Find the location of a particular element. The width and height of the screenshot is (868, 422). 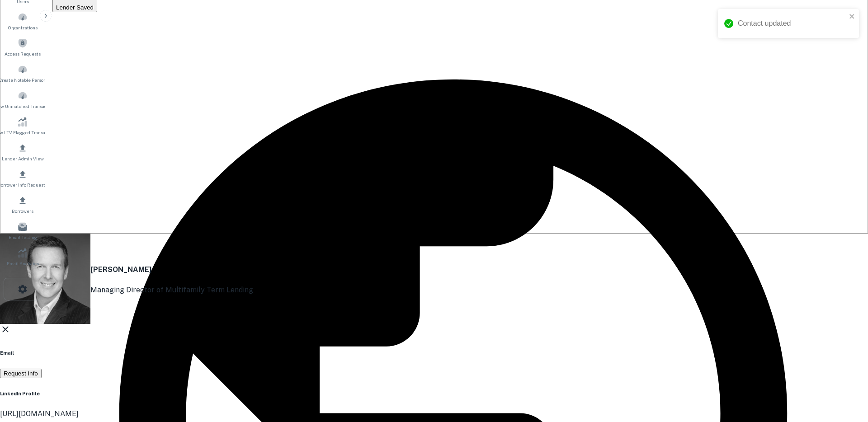

p: Managing Director of Multifamily Term Lending is located at coordinates (172, 290).